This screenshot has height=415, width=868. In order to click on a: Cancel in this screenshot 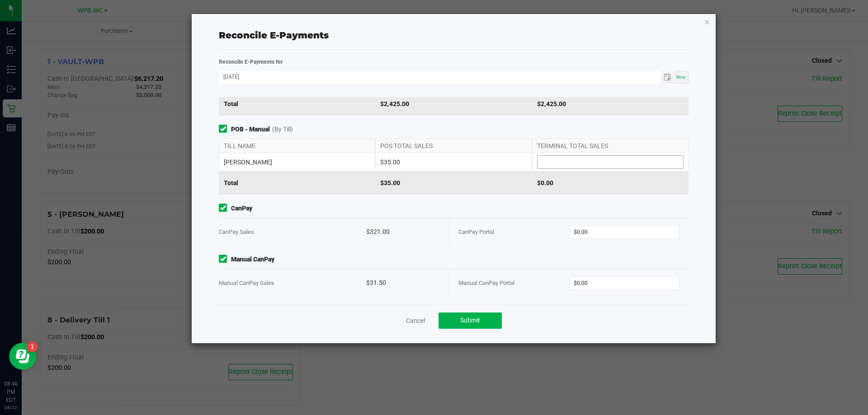, I will do `click(415, 320)`.